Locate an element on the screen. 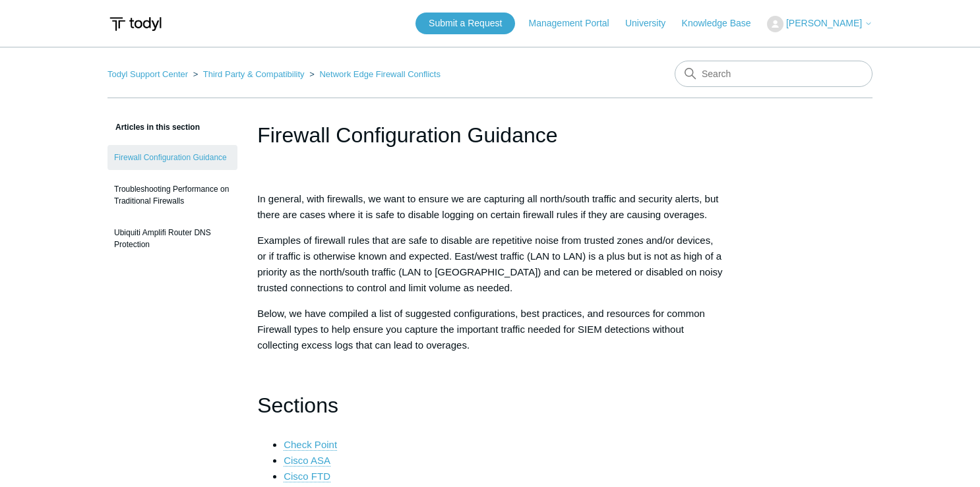  a: Cisco ASA is located at coordinates (306, 460).